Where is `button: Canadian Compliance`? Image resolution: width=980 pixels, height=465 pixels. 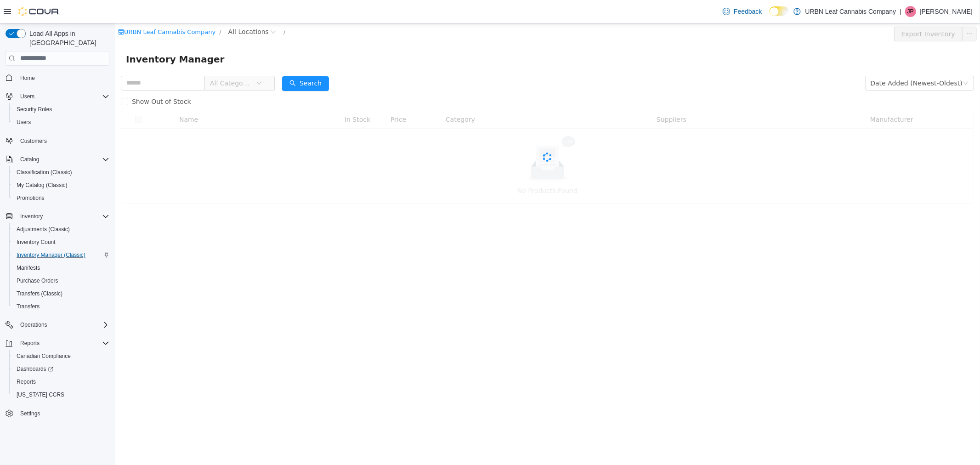
button: Canadian Compliance is located at coordinates (61, 356).